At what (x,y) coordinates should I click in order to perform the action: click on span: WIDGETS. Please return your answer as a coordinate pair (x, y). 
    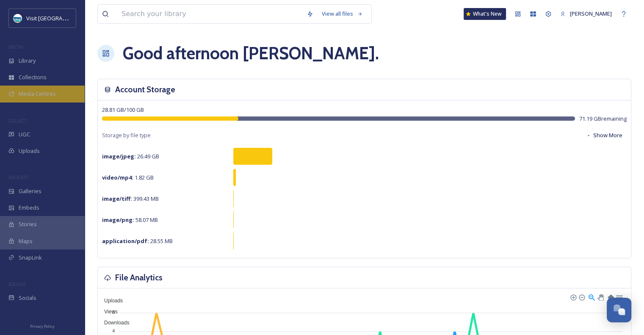
    Looking at the image, I should click on (19, 177).